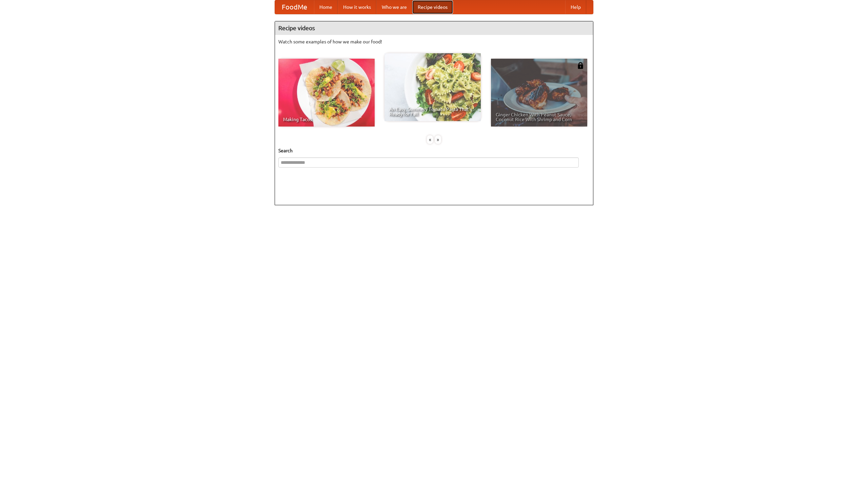 This screenshot has width=868, height=480. What do you see at coordinates (395, 7) in the screenshot?
I see `a: Who we are` at bounding box center [395, 7].